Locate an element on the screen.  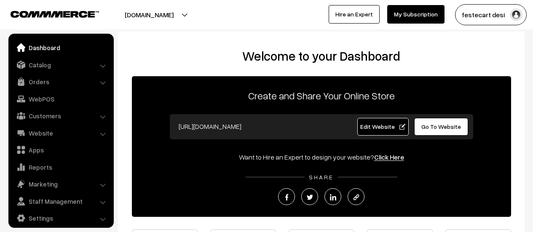
a: COMMMERCE is located at coordinates (47, 13).